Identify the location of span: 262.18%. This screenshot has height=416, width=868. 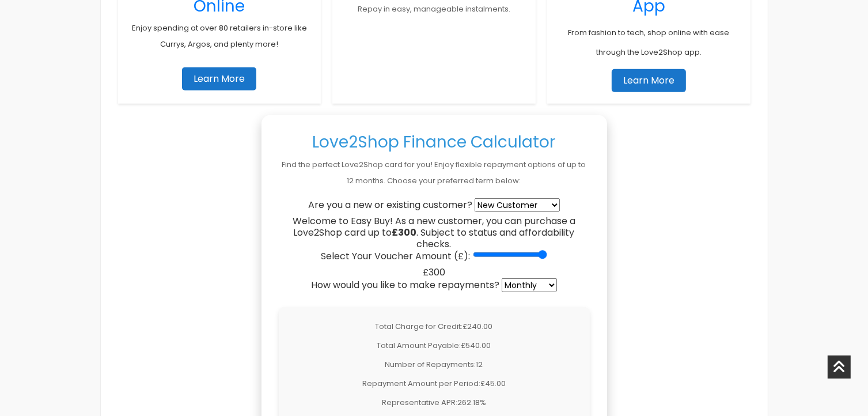
(471, 403).